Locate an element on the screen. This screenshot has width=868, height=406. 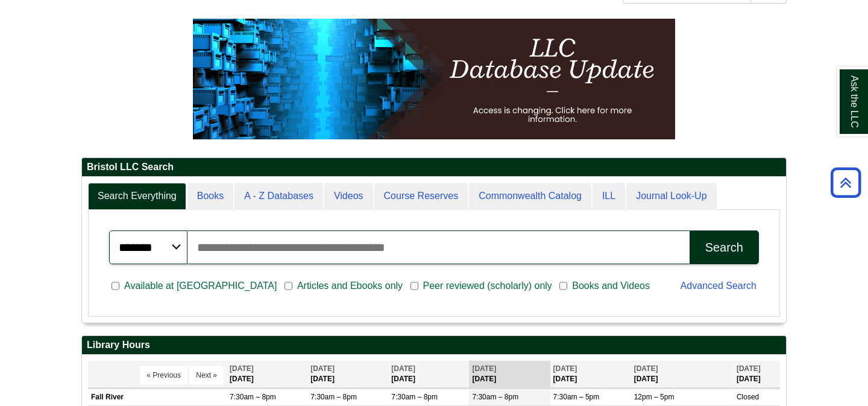
button: Search is located at coordinates (724, 247).